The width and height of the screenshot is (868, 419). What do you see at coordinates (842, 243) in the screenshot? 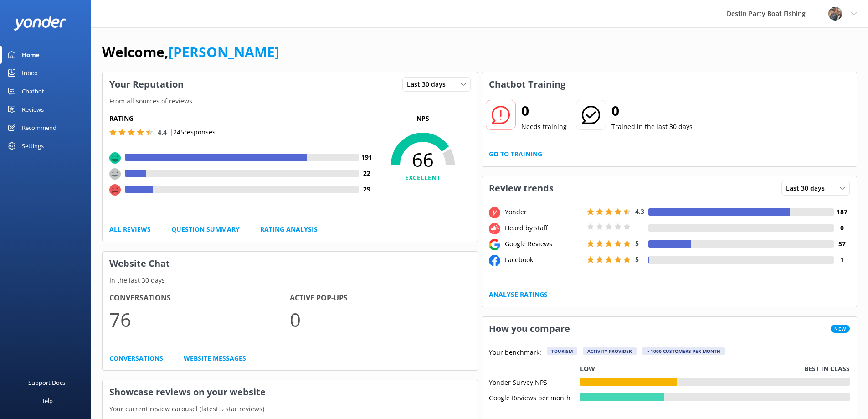
I see `h4: 57` at bounding box center [842, 243].